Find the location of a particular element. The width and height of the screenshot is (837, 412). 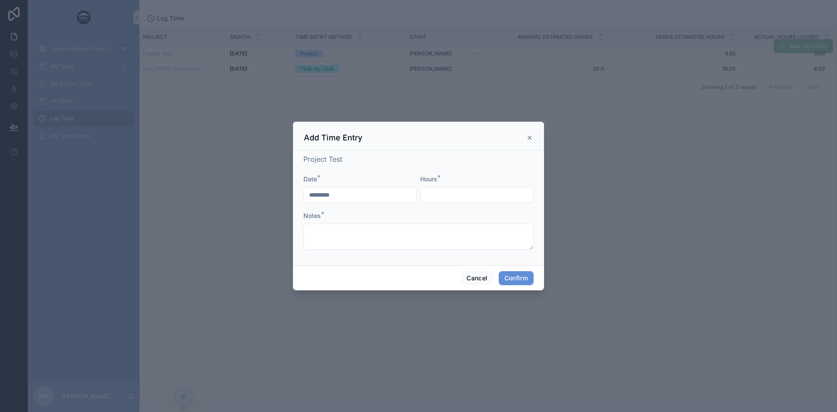

button: Confirm is located at coordinates (516, 278).